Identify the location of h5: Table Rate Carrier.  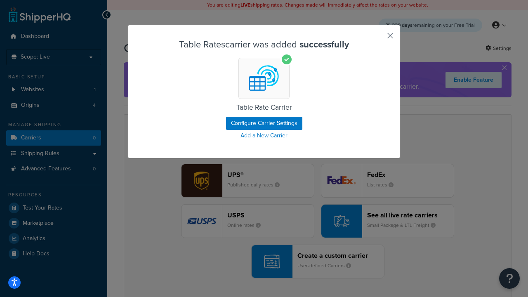
(264, 108).